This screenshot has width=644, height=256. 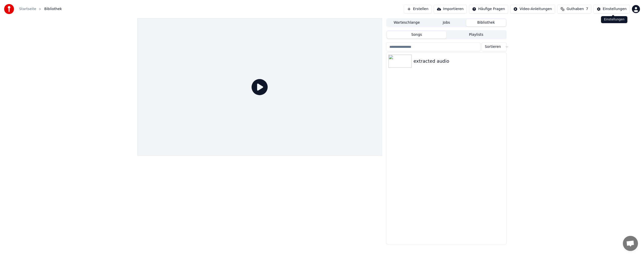 I want to click on span: Guthaben, so click(x=575, y=9).